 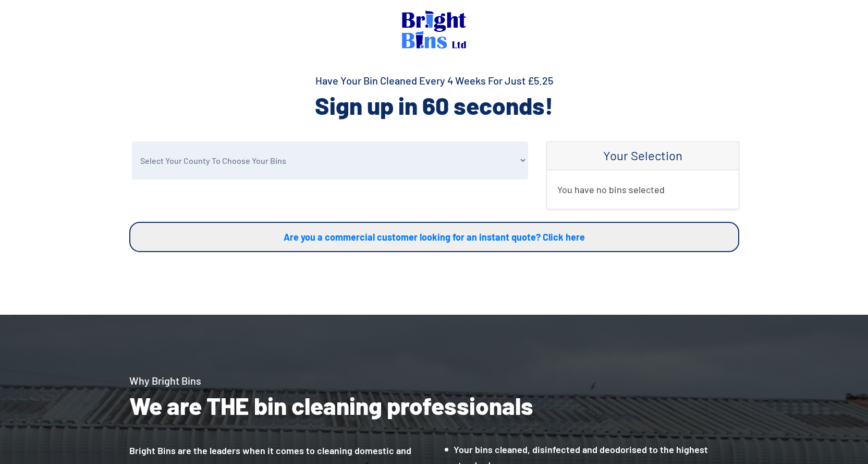 I want to click on h2: Sign up in 60 seconds!, so click(x=434, y=105).